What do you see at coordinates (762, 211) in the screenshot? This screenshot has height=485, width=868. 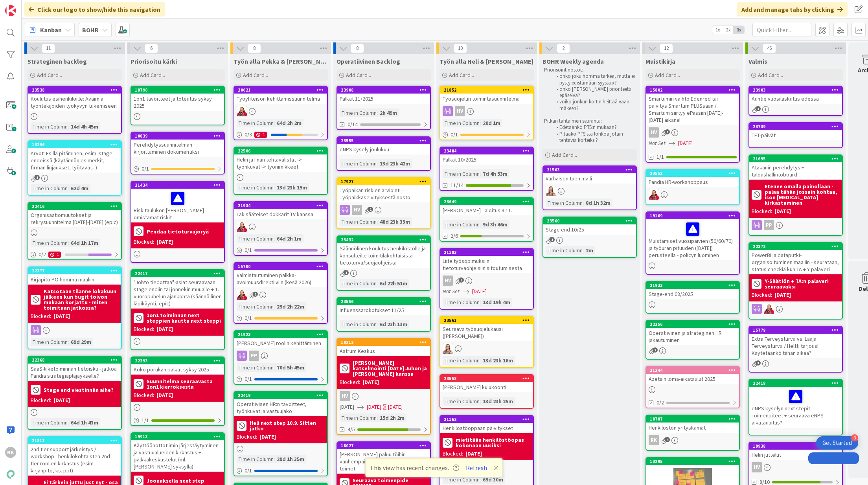 I see `div: Blocked:` at bounding box center [762, 211].